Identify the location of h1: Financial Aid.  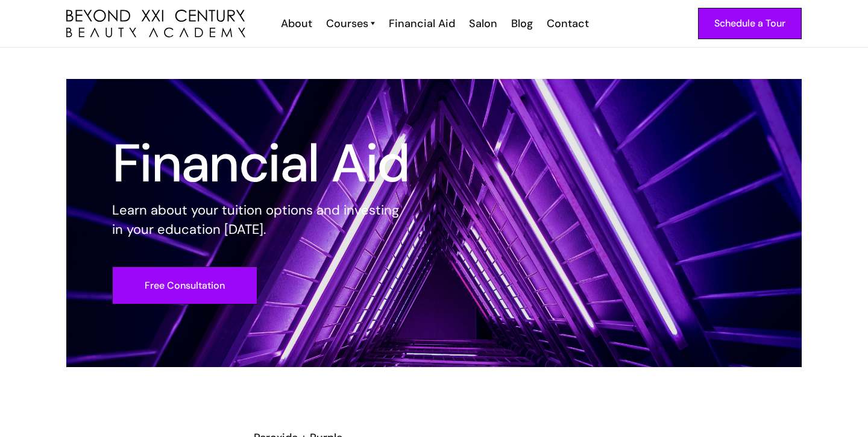
(261, 163).